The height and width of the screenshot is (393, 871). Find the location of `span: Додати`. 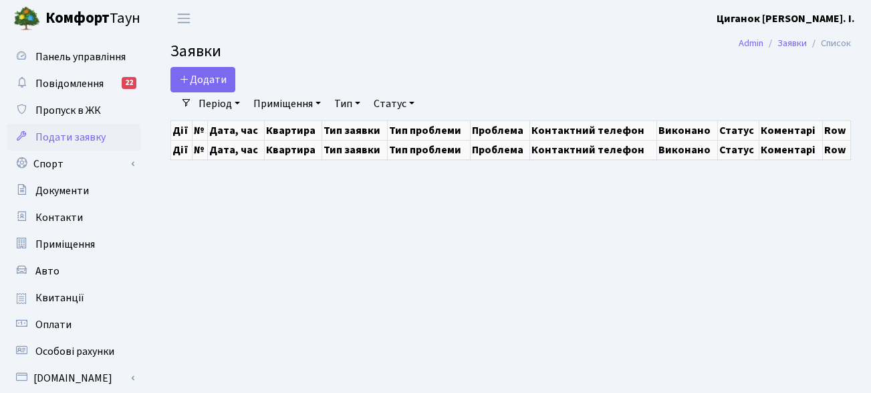

span: Додати is located at coordinates (203, 80).